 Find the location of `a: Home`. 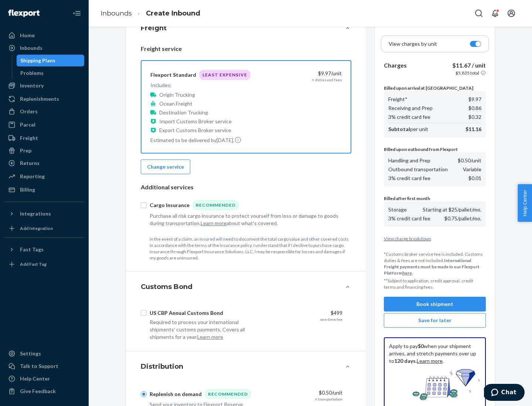

a: Home is located at coordinates (44, 36).